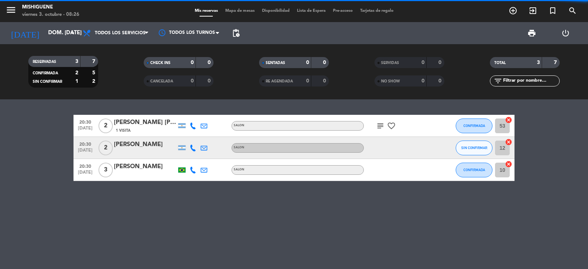 The image size is (588, 269). Describe the element at coordinates (553, 11) in the screenshot. I see `i: turned_in_not` at that location.